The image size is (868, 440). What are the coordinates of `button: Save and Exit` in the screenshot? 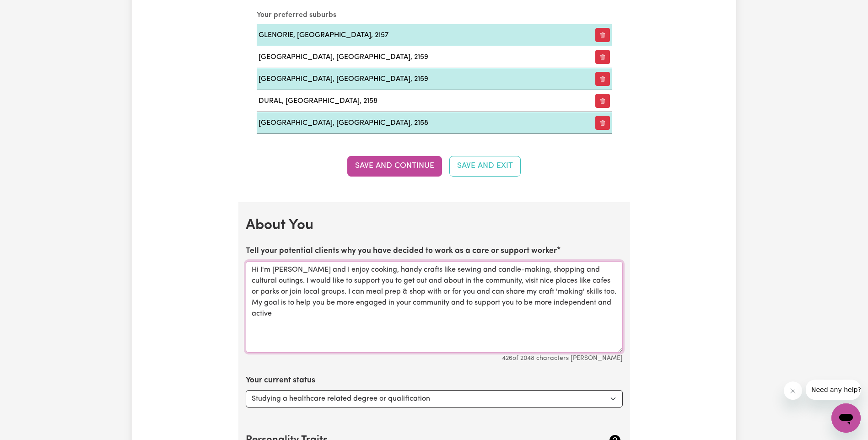 It's located at (485, 166).